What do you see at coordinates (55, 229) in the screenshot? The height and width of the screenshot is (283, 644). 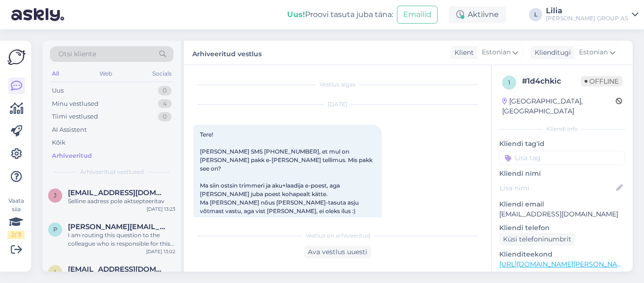 I see `span: p` at bounding box center [55, 229].